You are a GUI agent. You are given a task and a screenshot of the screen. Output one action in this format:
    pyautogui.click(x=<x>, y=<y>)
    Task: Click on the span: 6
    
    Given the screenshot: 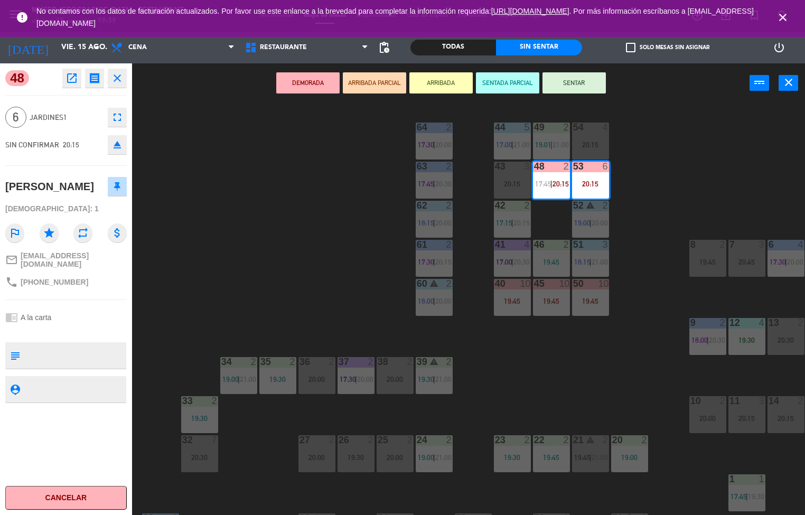 What is the action you would take?
    pyautogui.click(x=16, y=117)
    